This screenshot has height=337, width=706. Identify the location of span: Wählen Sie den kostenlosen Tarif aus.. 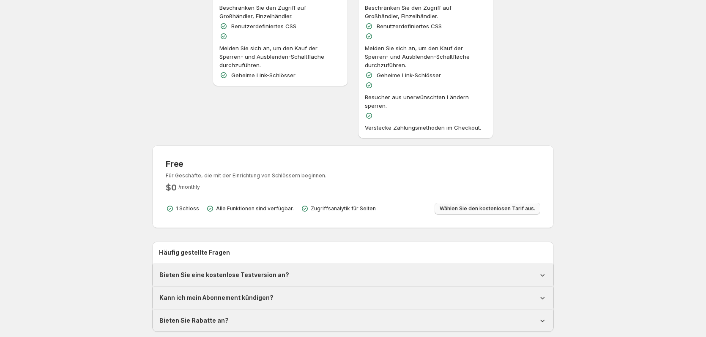
(488, 209).